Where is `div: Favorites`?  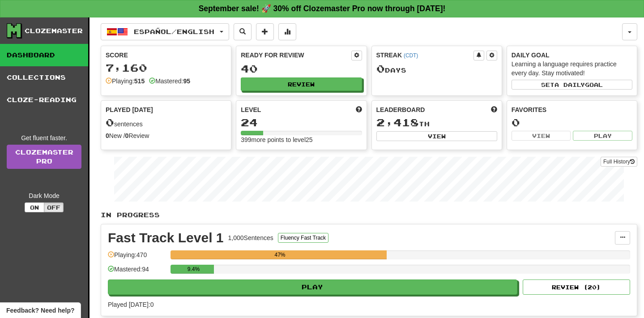 div: Favorites is located at coordinates (572, 110).